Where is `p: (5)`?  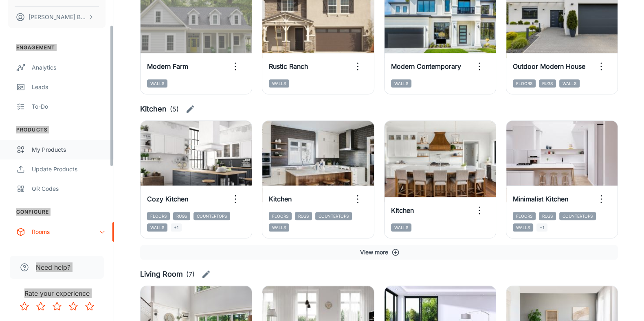
p: (5) is located at coordinates (174, 109).